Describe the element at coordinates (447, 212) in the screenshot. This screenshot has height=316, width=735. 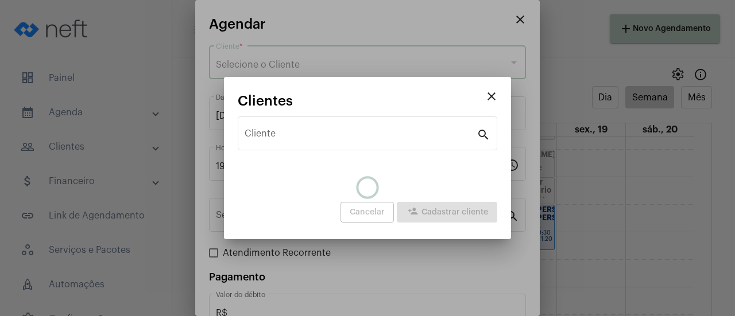
I see `span: Cadastrar cliente` at that location.